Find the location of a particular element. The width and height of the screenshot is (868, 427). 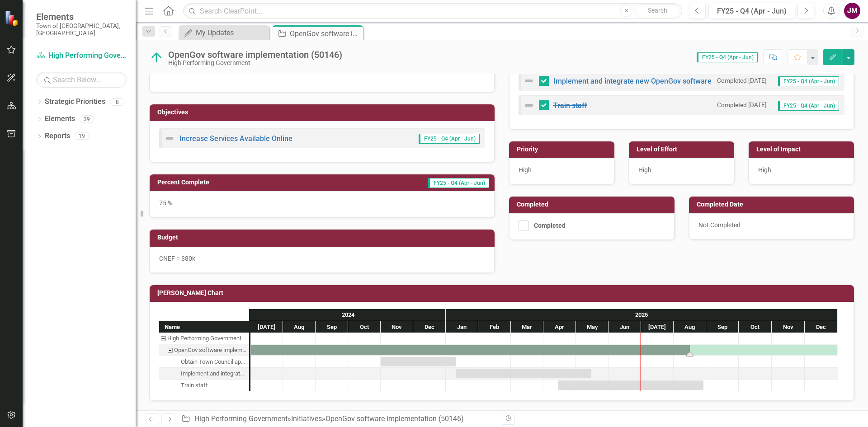

a: Increase Services Available Online is located at coordinates (236, 138).